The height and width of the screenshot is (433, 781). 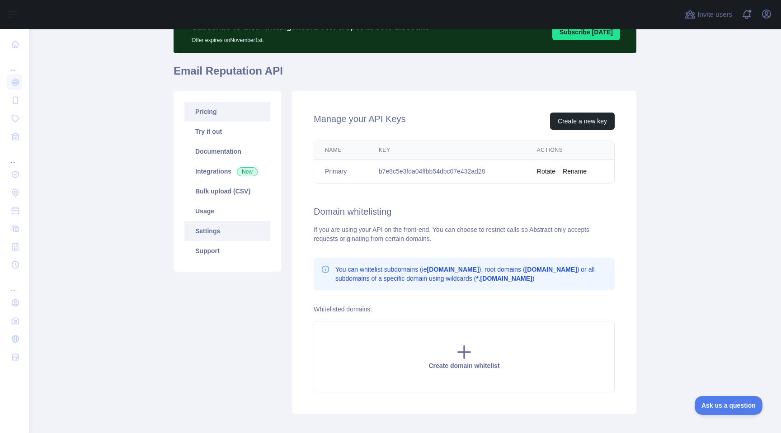 What do you see at coordinates (227, 171) in the screenshot?
I see `a: Integrations New` at bounding box center [227, 171].